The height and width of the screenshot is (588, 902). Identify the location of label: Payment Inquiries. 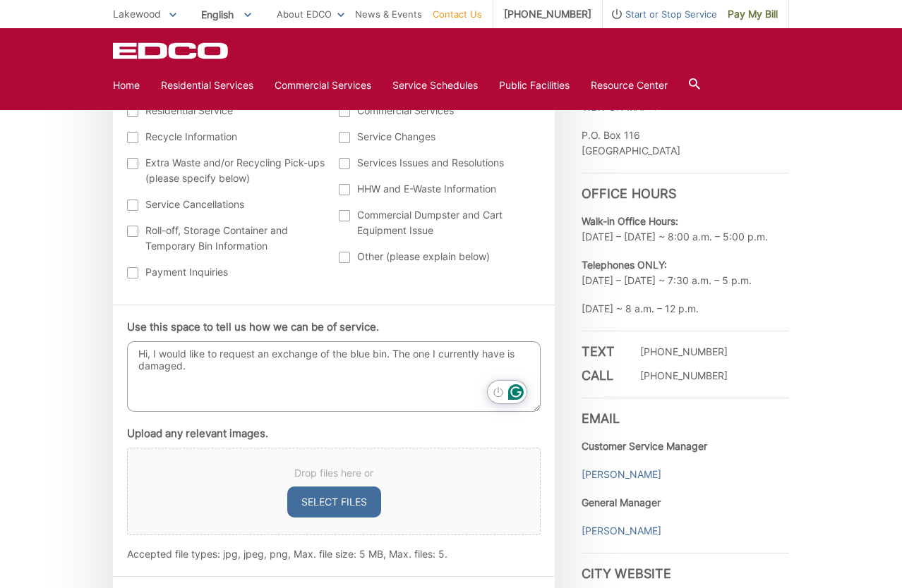
(226, 272).